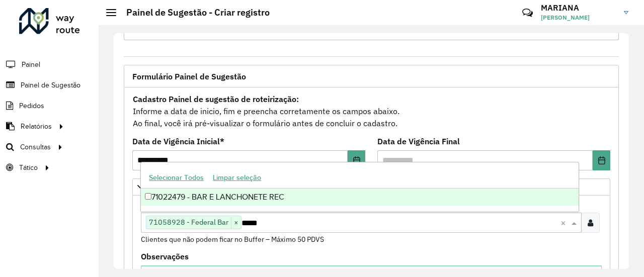 The height and width of the screenshot is (277, 644). Describe the element at coordinates (31, 64) in the screenshot. I see `span: Painel` at that location.